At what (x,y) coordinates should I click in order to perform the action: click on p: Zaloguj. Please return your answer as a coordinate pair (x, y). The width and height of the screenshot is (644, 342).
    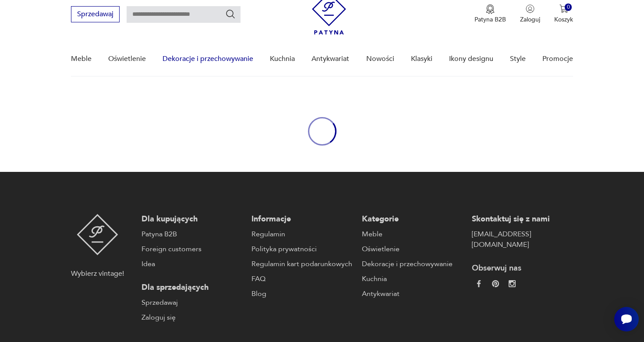
    Looking at the image, I should click on (530, 19).